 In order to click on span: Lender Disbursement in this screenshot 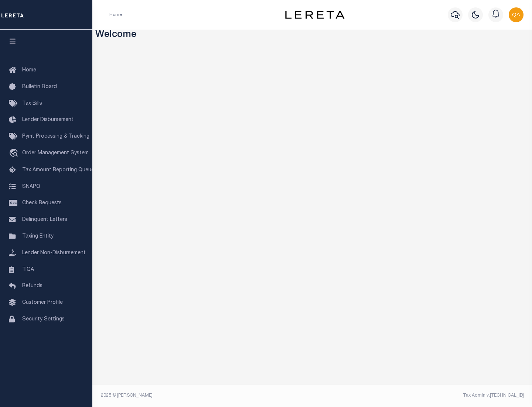, I will do `click(48, 120)`.